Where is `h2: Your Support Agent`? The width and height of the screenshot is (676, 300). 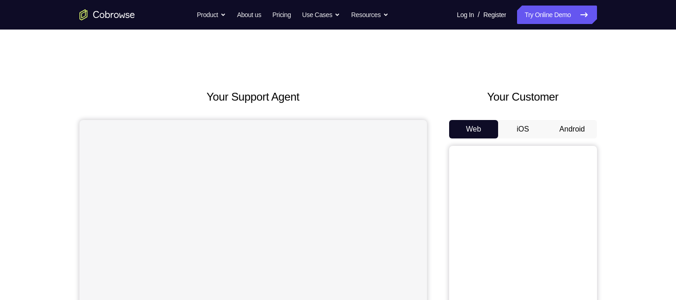 h2: Your Support Agent is located at coordinates (253, 97).